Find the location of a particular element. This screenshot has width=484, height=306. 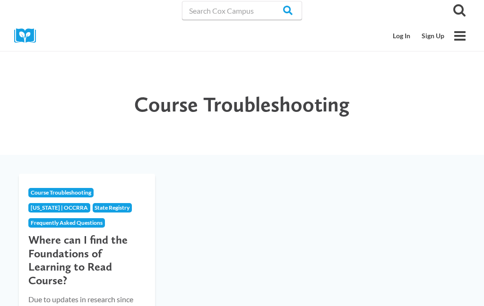

span: Frequently Asked Questions is located at coordinates (67, 223).